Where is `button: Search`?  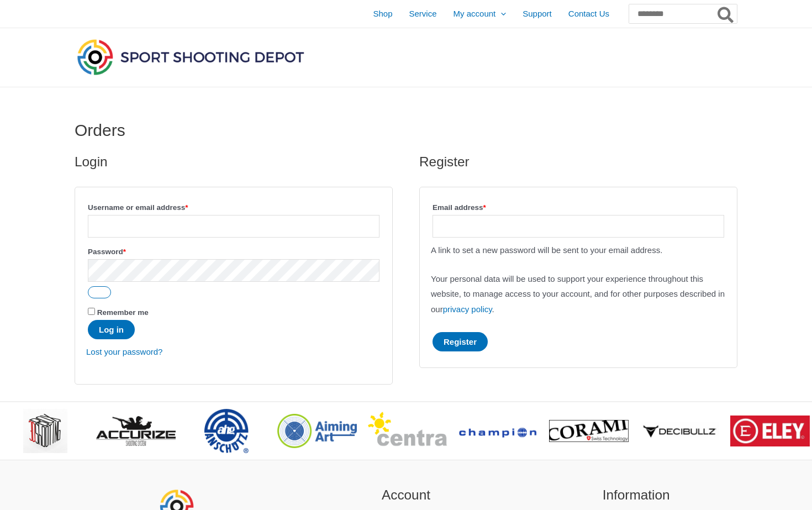
button: Search is located at coordinates (726, 14).